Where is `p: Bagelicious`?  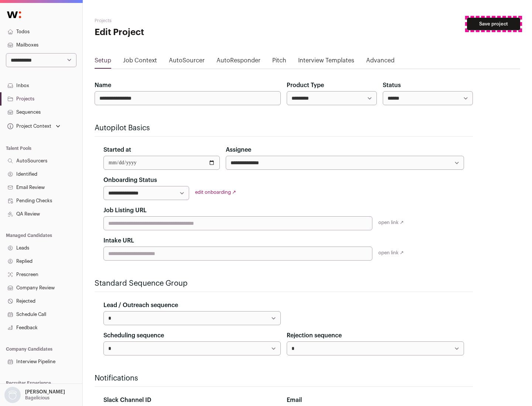
p: Bagelicious is located at coordinates (37, 398).